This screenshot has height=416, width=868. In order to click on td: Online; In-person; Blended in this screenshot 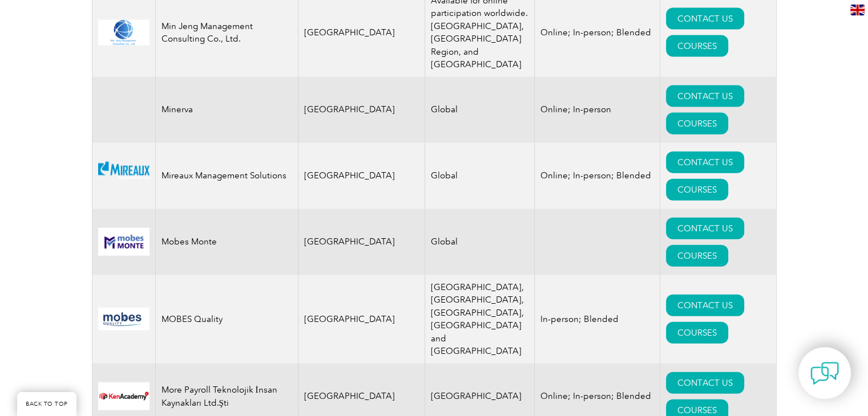, I will do `click(598, 176)`.